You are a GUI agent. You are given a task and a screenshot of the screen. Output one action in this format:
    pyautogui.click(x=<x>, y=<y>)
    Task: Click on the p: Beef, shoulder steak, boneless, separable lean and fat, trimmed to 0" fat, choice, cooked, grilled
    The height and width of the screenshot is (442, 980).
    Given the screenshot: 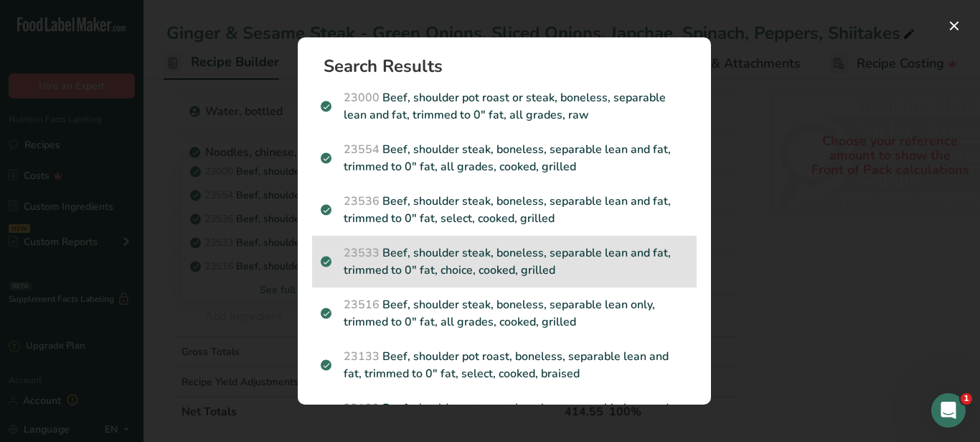 What is the action you would take?
    pyautogui.click(x=504, y=261)
    